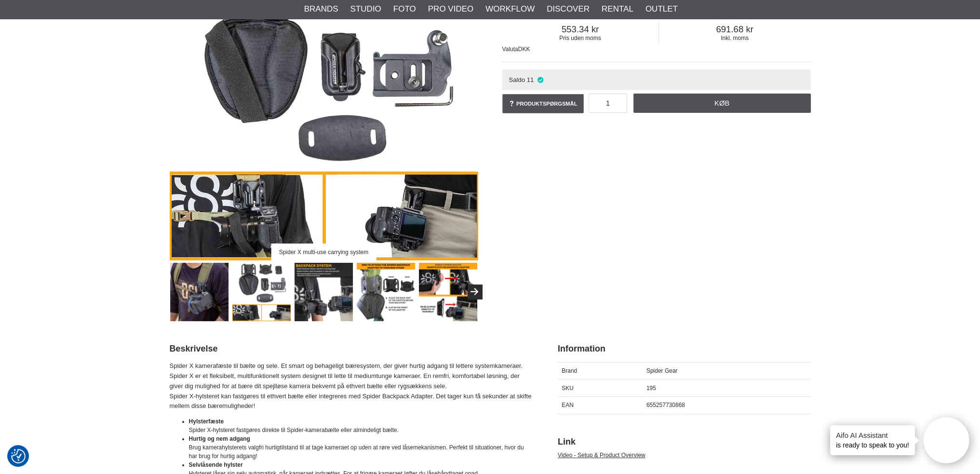 Image resolution: width=980 pixels, height=474 pixels. Describe the element at coordinates (872, 441) in the screenshot. I see `div: is ready to speak to you!` at that location.